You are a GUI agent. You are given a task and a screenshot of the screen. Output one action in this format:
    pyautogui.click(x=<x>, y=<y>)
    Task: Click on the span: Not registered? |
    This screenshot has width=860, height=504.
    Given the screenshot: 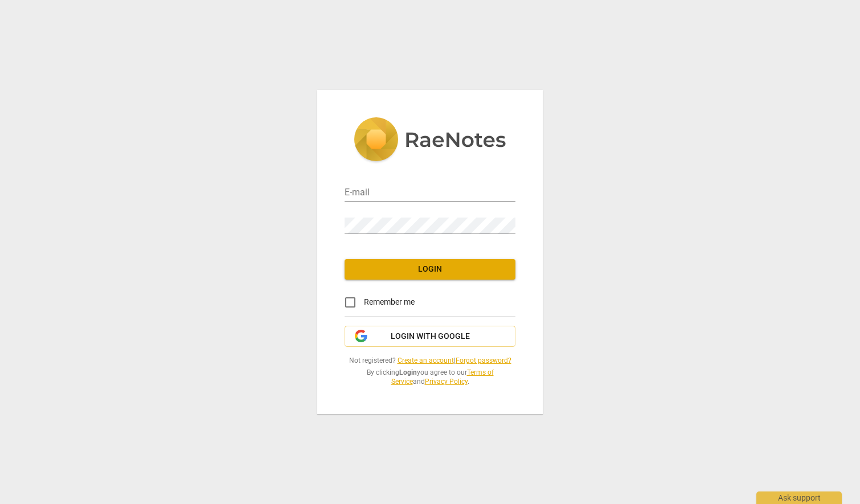 What is the action you would take?
    pyautogui.click(x=430, y=361)
    